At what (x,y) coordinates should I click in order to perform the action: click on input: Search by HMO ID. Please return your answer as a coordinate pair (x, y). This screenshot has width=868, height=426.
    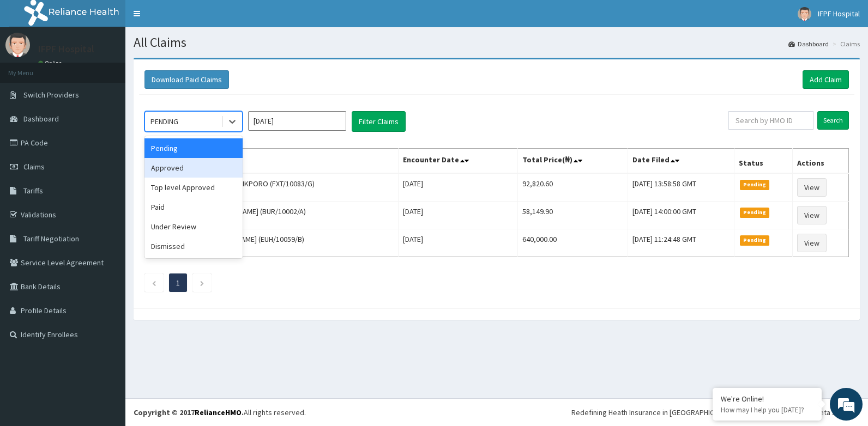
    Looking at the image, I should click on (771, 121).